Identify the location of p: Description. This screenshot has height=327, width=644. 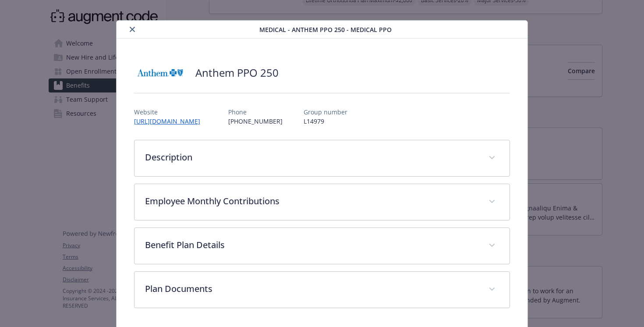
(311, 157).